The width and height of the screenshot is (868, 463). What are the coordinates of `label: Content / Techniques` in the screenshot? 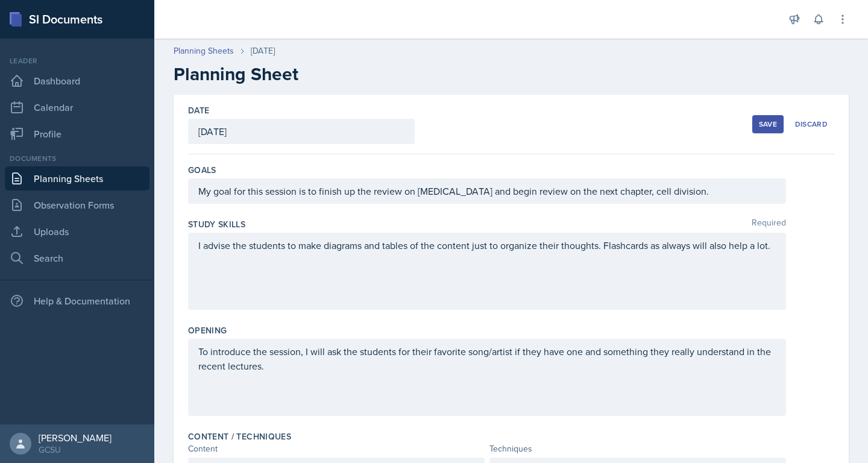 It's located at (239, 436).